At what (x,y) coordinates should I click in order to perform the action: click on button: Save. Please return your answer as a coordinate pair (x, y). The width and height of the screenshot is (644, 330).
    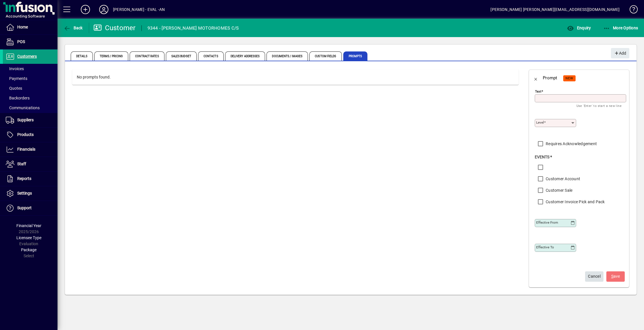
    Looking at the image, I should click on (615, 277).